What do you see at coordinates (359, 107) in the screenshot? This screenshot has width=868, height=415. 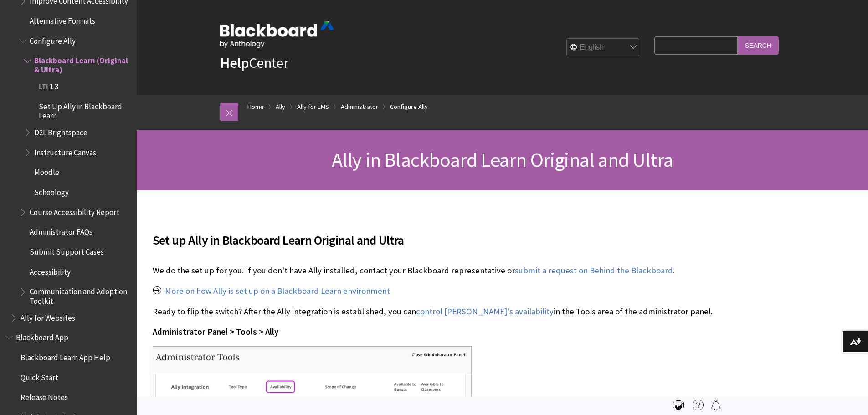 I see `a: Administrator` at bounding box center [359, 107].